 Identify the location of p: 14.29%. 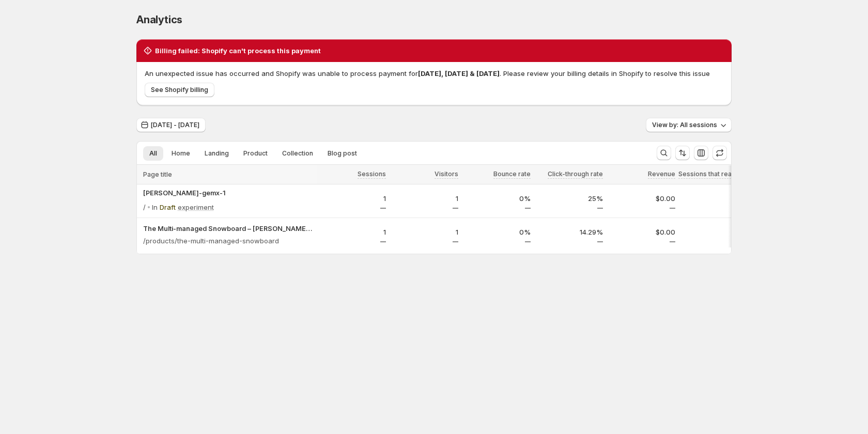
(569, 232).